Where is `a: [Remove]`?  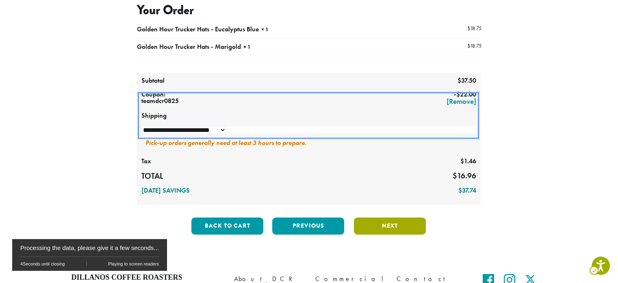
a: [Remove] is located at coordinates (343, 101).